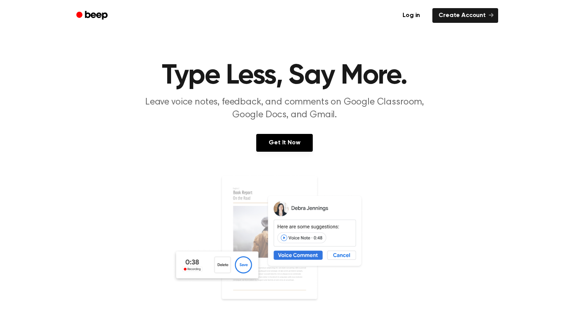  What do you see at coordinates (284, 109) in the screenshot?
I see `p: Leave voice notes, feedback, and comments on Google Classroom, Google Docs, and Gmail.` at bounding box center [284, 109].